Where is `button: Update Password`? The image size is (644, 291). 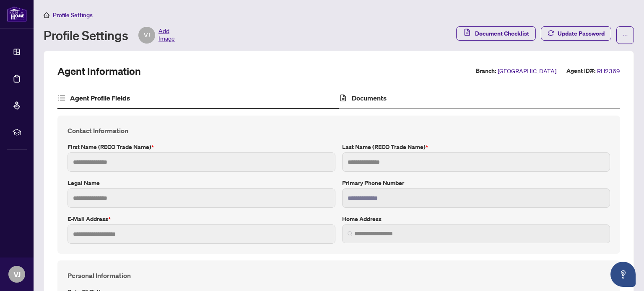 button: Update Password is located at coordinates (576, 34).